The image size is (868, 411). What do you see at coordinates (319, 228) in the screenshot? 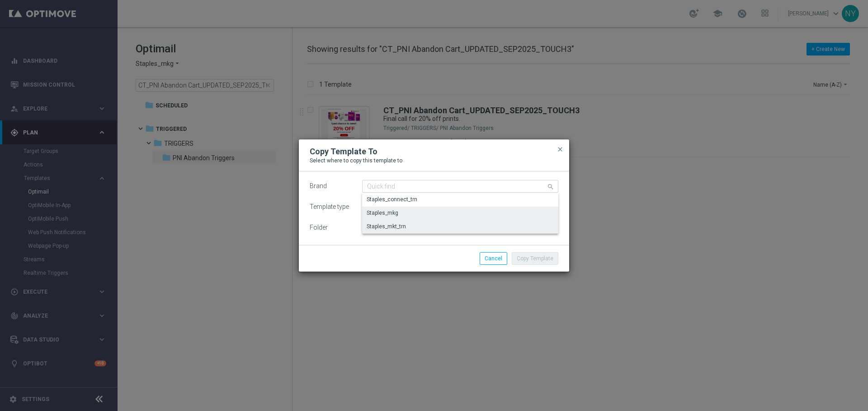
I see `label: Folder` at bounding box center [319, 228].